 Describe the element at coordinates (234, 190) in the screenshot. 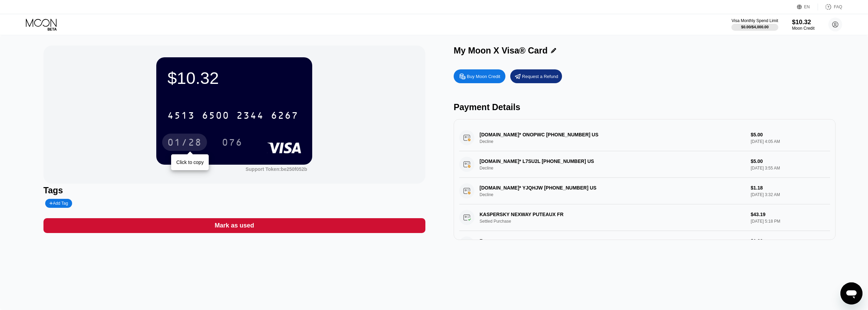

I see `div: Tags` at that location.